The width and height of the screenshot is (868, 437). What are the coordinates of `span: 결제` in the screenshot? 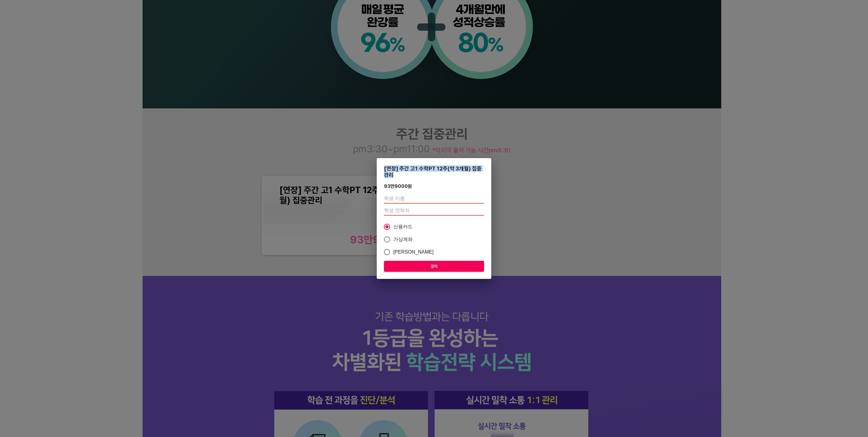 It's located at (434, 266).